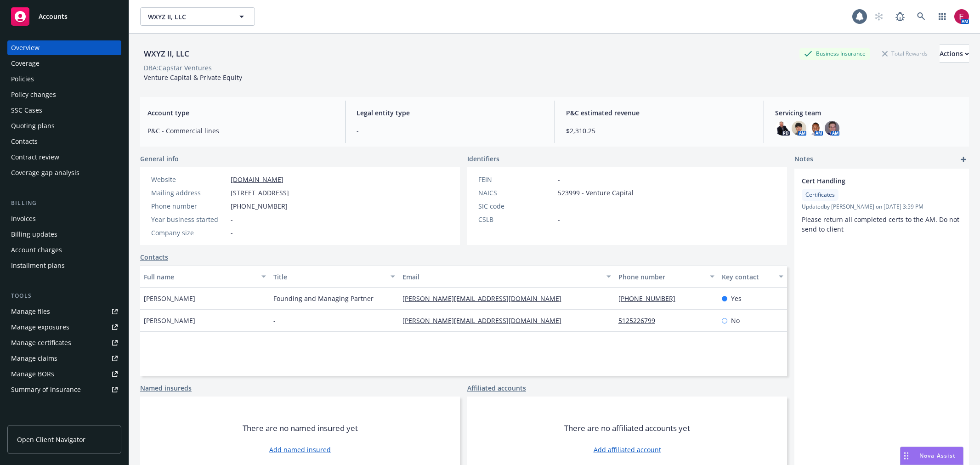 This screenshot has width=980, height=465. Describe the element at coordinates (205, 276) in the screenshot. I see `button: Full name` at that location.